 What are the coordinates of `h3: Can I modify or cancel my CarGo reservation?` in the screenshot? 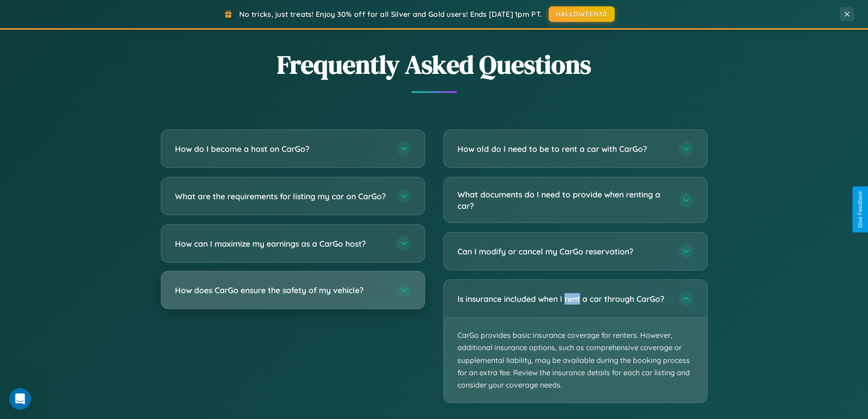 It's located at (564, 251).